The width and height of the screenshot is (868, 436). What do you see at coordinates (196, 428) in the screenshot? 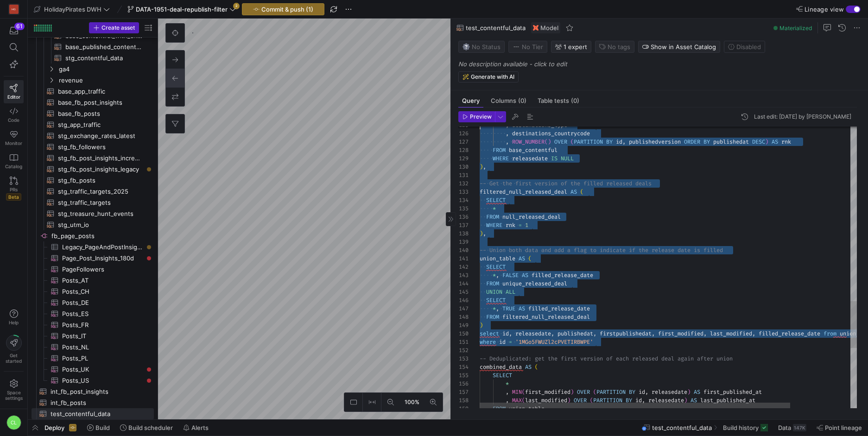
I see `button: Alerts` at bounding box center [196, 428].